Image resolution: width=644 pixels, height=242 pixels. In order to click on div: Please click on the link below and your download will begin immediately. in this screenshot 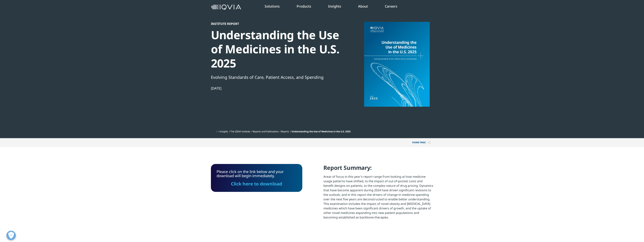, I will do `click(256, 178)`.